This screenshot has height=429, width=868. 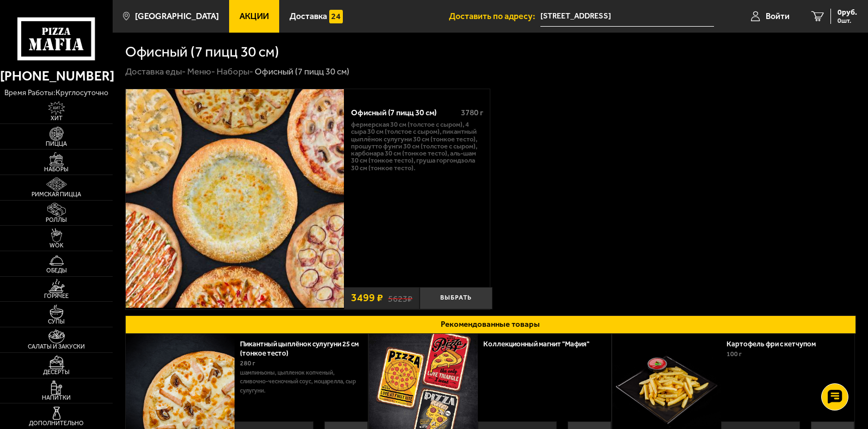 What do you see at coordinates (456, 298) in the screenshot?
I see `button: Выбрать` at bounding box center [456, 298].